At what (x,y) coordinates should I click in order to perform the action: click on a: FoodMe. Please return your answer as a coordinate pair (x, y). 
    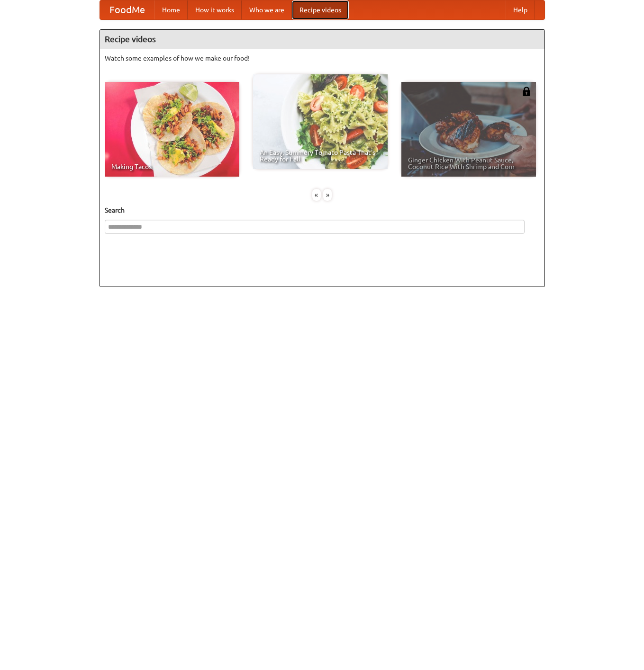
    Looking at the image, I should click on (127, 10).